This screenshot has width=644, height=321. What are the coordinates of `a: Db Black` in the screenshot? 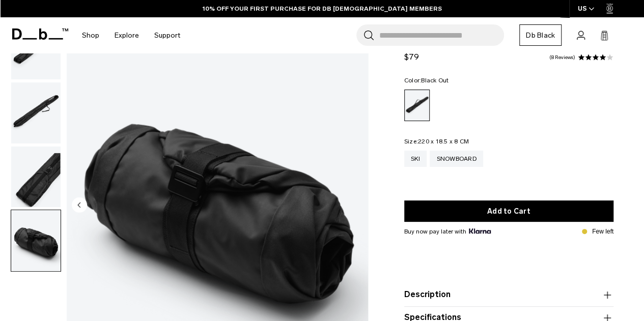 It's located at (540, 35).